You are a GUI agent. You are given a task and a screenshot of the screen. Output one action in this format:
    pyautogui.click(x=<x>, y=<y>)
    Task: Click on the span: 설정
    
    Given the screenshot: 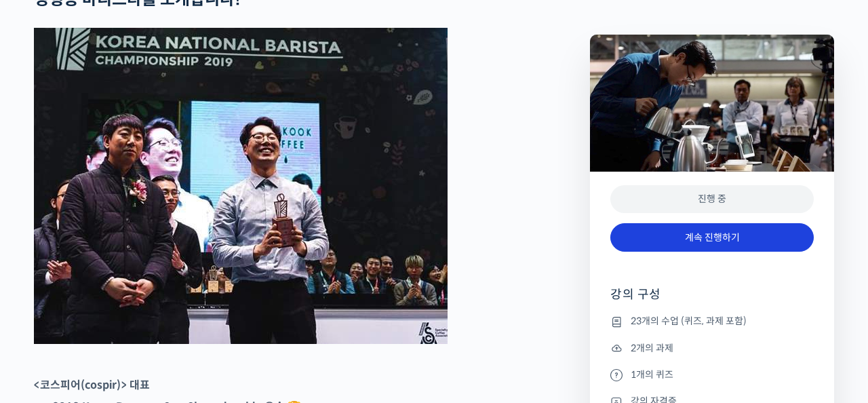 What is the action you would take?
    pyautogui.click(x=218, y=316)
    